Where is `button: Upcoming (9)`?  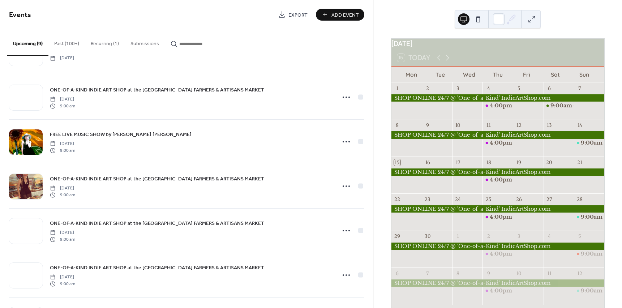
button: Upcoming (9) is located at coordinates (28, 42).